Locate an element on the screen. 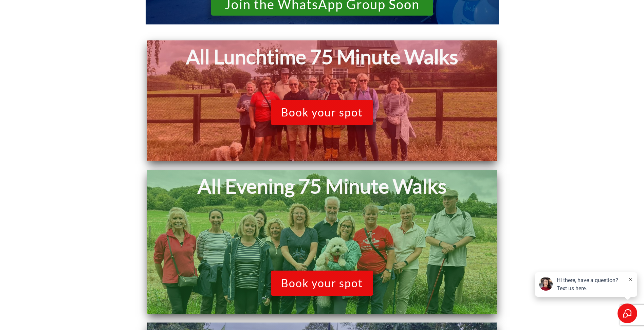  h1: All Lunchtime 75 Minute Walks is located at coordinates (322, 57).